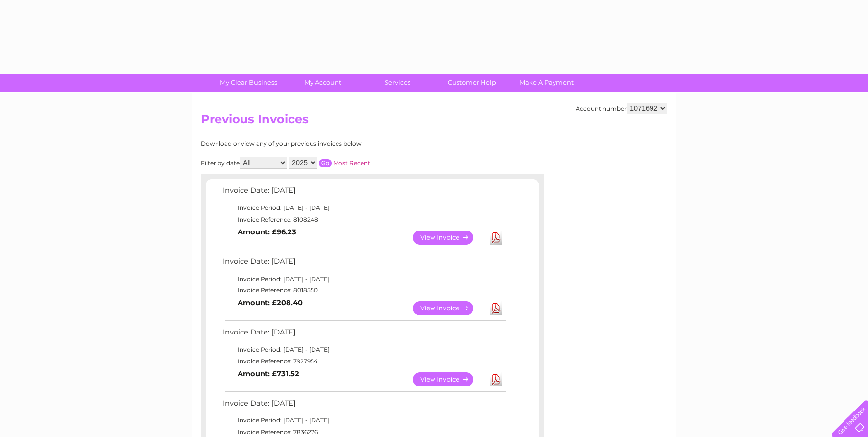 This screenshot has width=868, height=437. I want to click on a: Make A Payment, so click(546, 82).